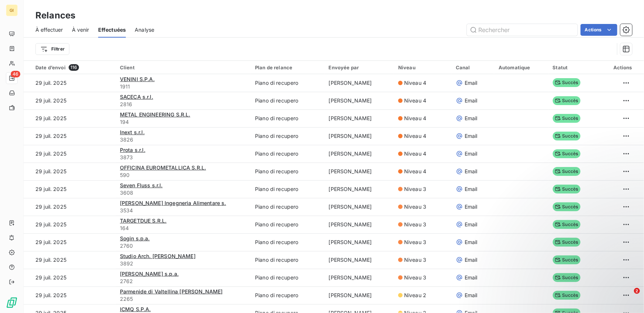 This screenshot has height=313, width=644. What do you see at coordinates (359, 67) in the screenshot?
I see `div: Envoyée par` at bounding box center [359, 67].